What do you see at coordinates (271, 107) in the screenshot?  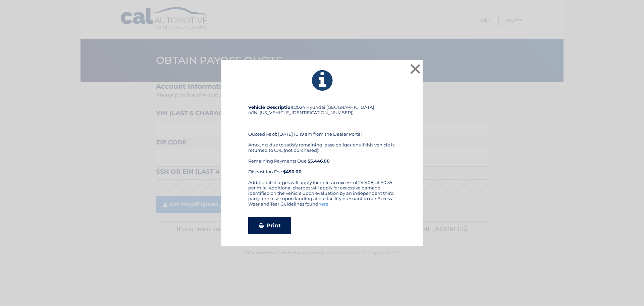 I see `strong: Vehicle Description:` at bounding box center [271, 107].